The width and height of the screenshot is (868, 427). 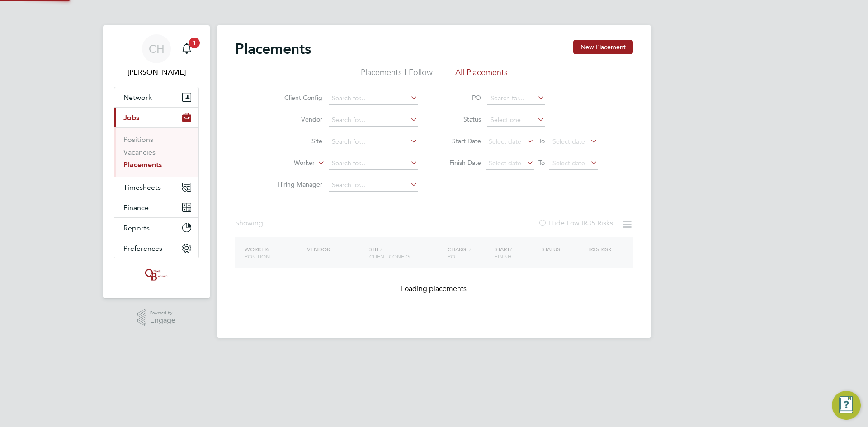 I want to click on img: oneillandbrennan-logo-retina.png, so click(x=156, y=275).